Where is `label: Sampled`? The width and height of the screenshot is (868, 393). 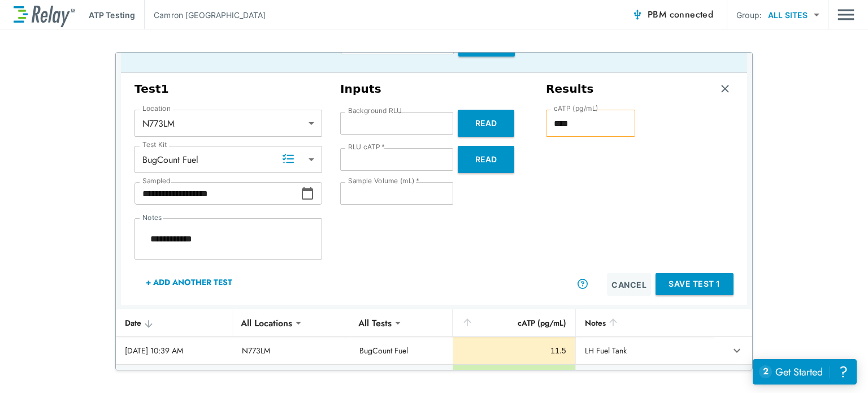 label: Sampled is located at coordinates (157, 181).